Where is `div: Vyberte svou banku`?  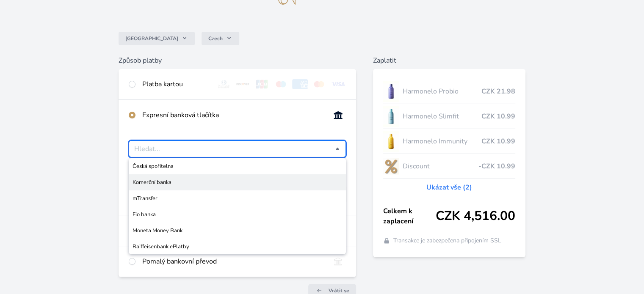
div: Vyberte svou banku is located at coordinates (237, 149).